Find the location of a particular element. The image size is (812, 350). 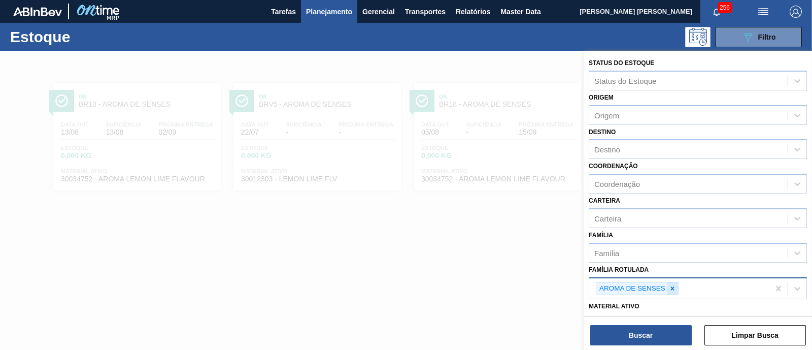

label: Material ativo is located at coordinates (614, 306).